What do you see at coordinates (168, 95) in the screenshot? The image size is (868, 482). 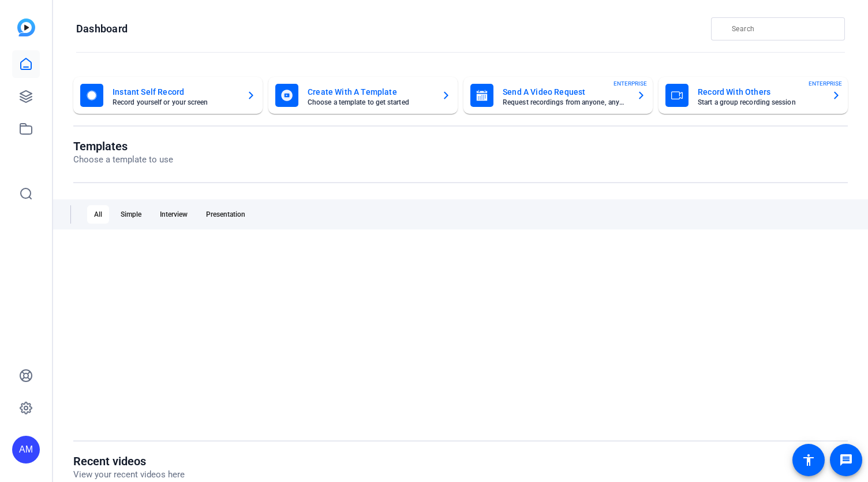 I see `button: Instant Self RecordRecord yourself or your screen` at bounding box center [168, 95].